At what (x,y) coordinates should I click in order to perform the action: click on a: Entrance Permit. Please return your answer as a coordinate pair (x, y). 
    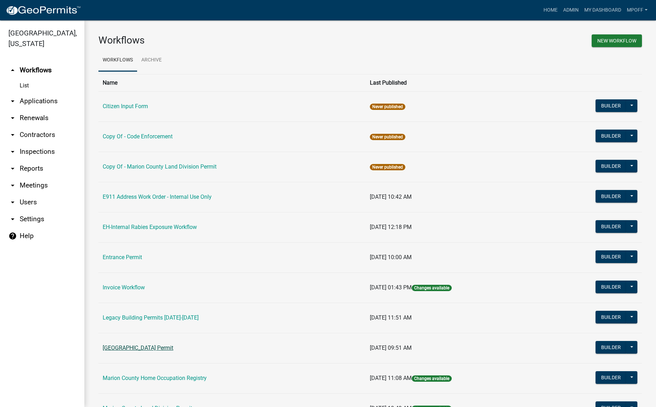
    Looking at the image, I should click on (122, 257).